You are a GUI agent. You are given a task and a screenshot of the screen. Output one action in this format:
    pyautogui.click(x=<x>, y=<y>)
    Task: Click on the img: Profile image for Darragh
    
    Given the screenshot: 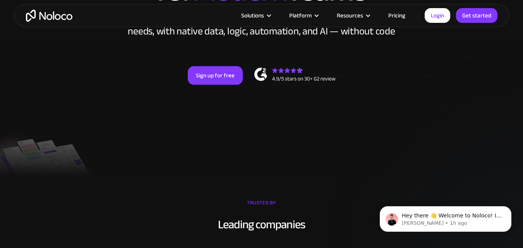 What is the action you would take?
    pyautogui.click(x=24, y=29)
    